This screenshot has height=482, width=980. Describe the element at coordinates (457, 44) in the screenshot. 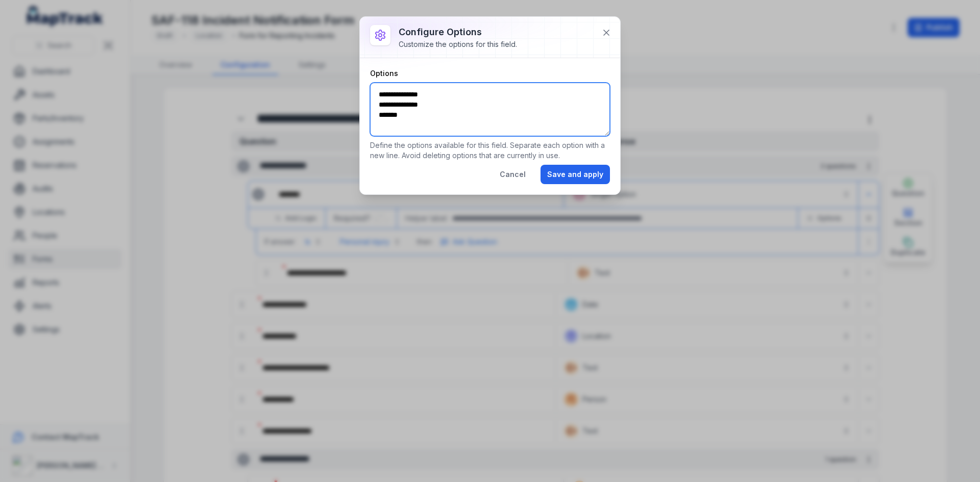

I see `div: Customize the options for this field.` at that location.